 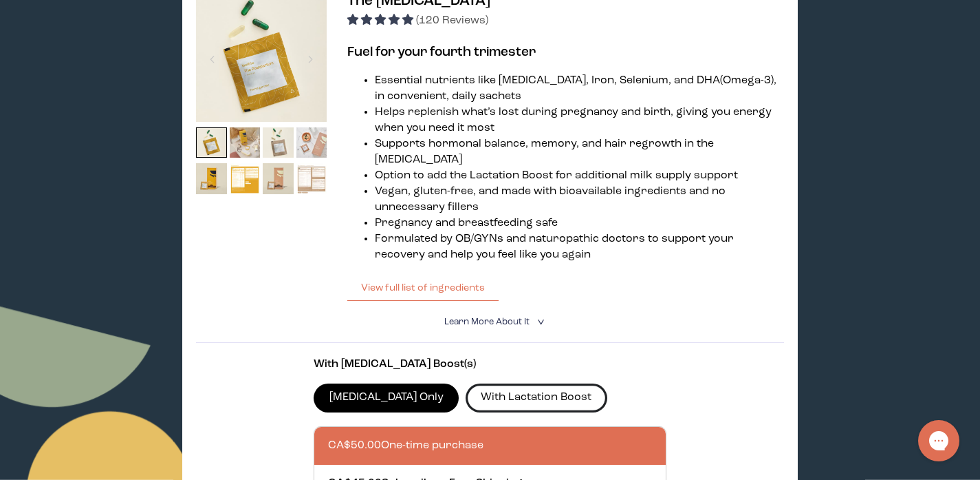 What do you see at coordinates (487, 322) in the screenshot?
I see `span: Learn More About it` at bounding box center [487, 322].